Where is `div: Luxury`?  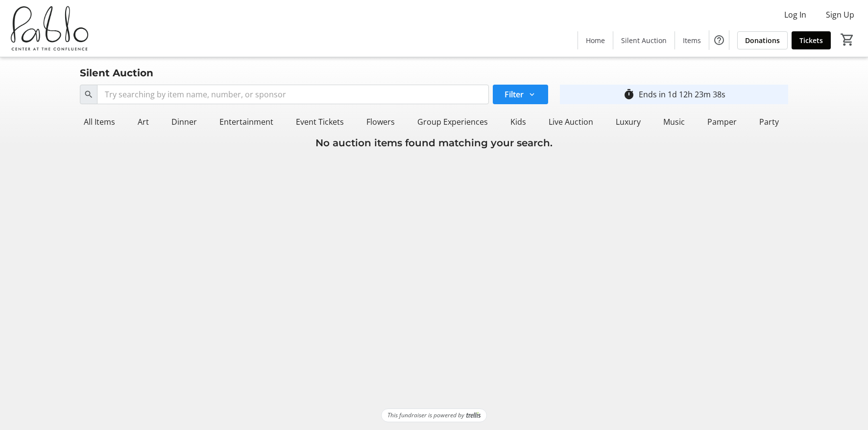
div: Luxury is located at coordinates (628, 122).